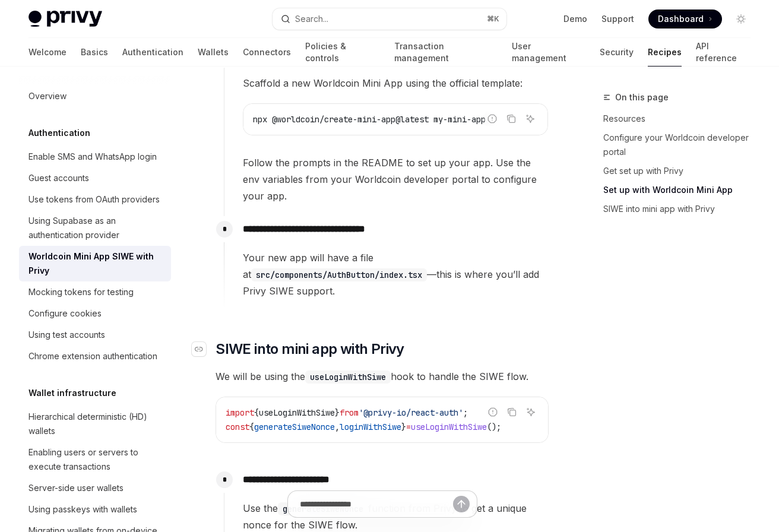  I want to click on a: Recipes, so click(664, 52).